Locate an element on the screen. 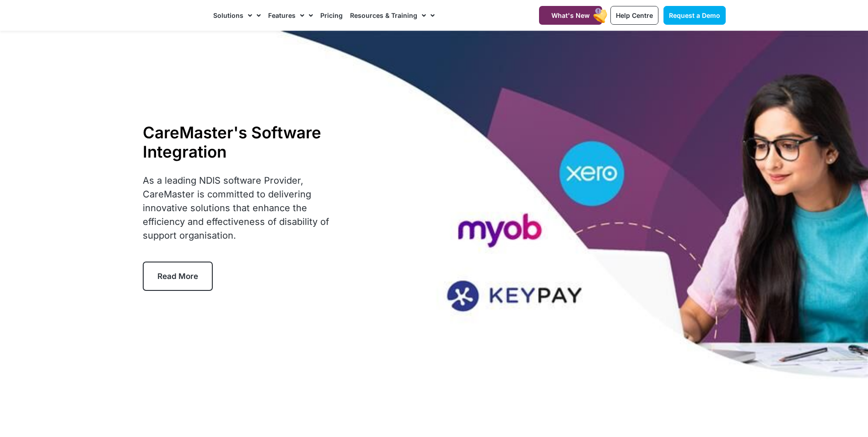 The width and height of the screenshot is (868, 437). a: What's New is located at coordinates (571, 15).